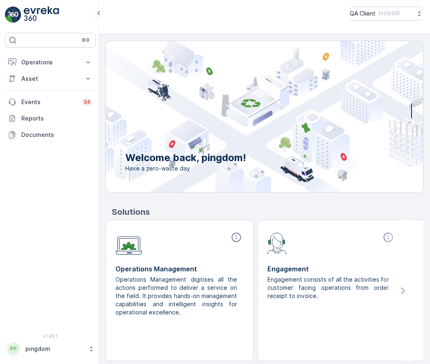 This screenshot has width=430, height=364. I want to click on p: Solutions, so click(268, 212).